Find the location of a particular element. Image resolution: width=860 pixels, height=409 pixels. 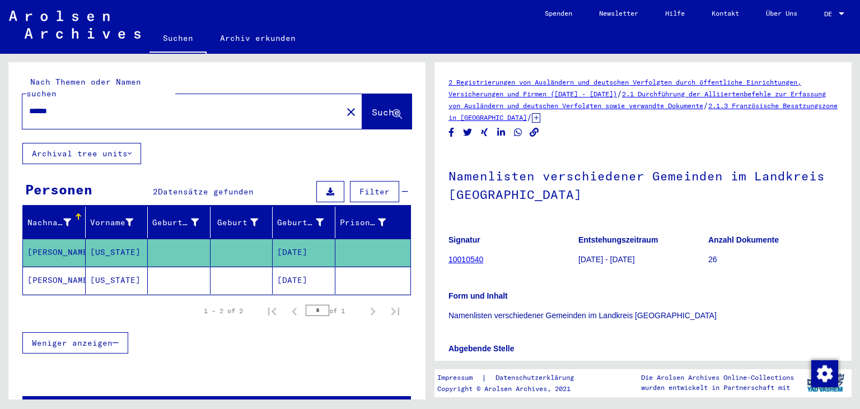

button: First page is located at coordinates (272, 311).